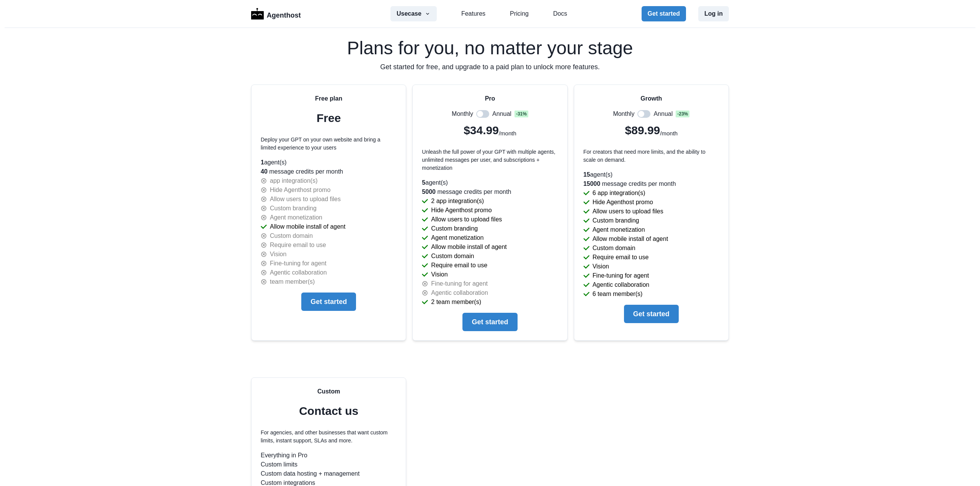  I want to click on p: Everything in Pro, so click(328, 455).